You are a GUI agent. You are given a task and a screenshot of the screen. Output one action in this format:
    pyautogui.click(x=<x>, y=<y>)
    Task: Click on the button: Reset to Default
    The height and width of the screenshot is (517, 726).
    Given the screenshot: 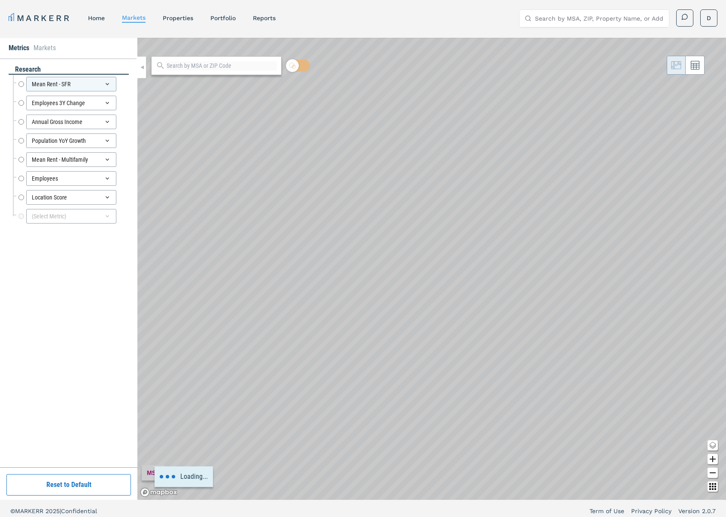 What is the action you would take?
    pyautogui.click(x=69, y=485)
    